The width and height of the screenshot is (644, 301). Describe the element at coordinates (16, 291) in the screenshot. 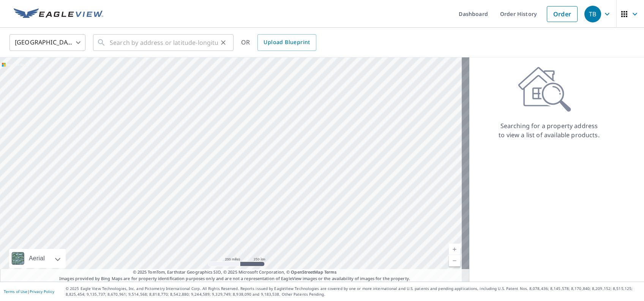

I see `a: Terms of Use` at that location.